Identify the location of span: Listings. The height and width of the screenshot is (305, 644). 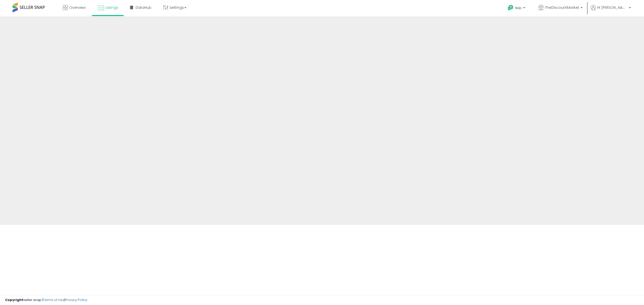
(112, 7).